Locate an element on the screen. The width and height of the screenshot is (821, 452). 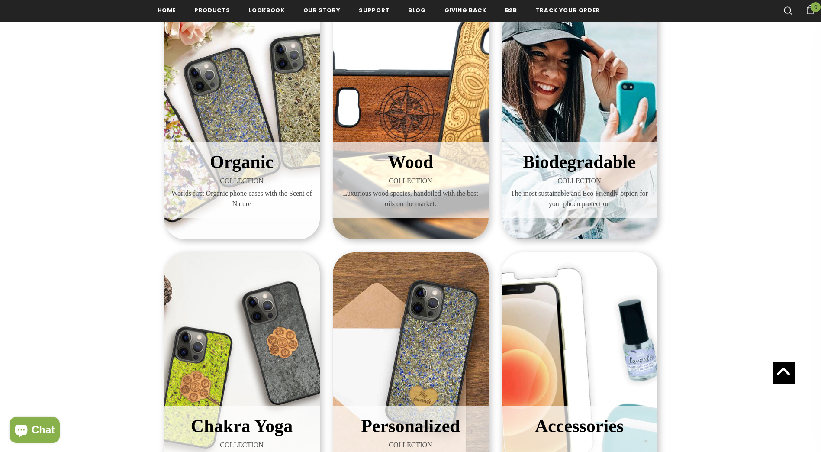
span: Products is located at coordinates (212, 10).